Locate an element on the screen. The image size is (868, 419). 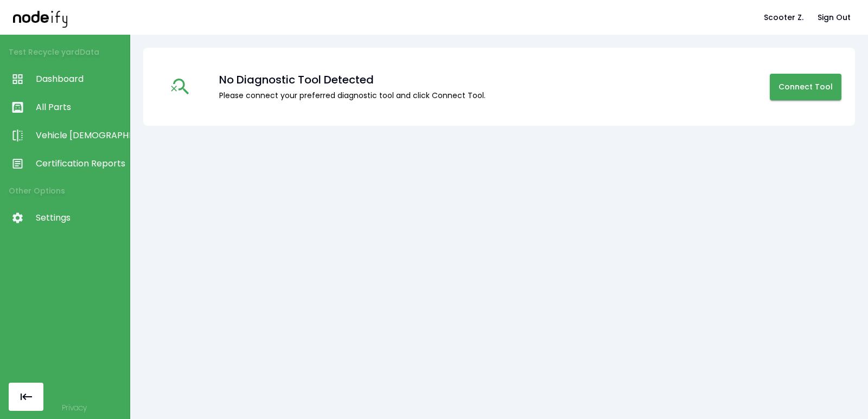
img: nodeify is located at coordinates (40, 17).